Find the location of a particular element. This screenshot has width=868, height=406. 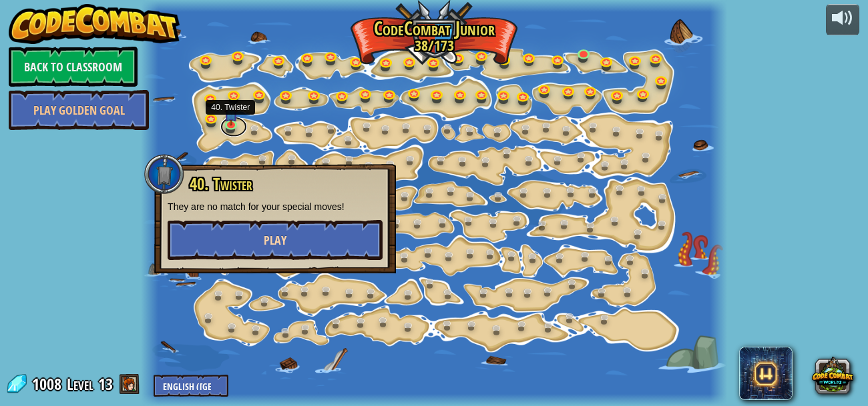

span: 1008 is located at coordinates (49, 384).